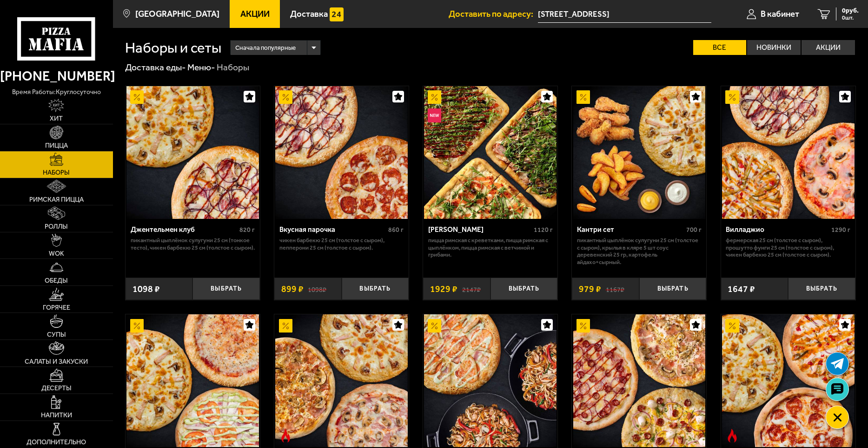 The height and width of the screenshot is (448, 868). I want to click on span: Горячее, so click(56, 308).